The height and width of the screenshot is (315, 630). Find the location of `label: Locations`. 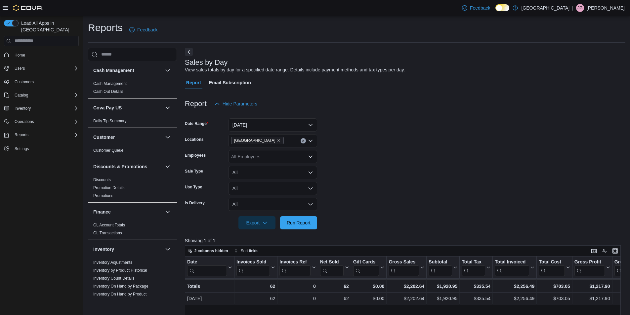

label: Locations is located at coordinates (194, 140).